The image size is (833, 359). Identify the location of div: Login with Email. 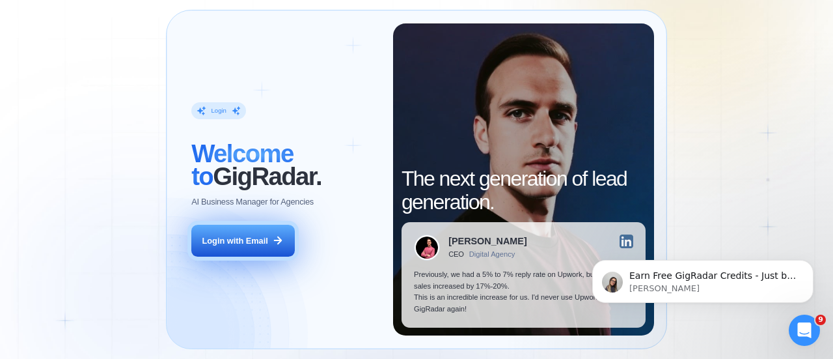
(235, 241).